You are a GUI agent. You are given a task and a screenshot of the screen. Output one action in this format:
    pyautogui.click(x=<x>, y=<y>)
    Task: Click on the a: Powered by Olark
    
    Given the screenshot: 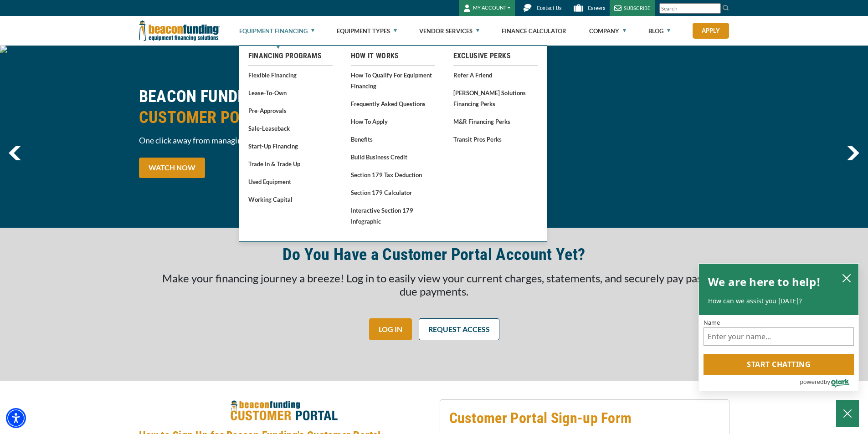 What is the action you would take?
    pyautogui.click(x=829, y=383)
    